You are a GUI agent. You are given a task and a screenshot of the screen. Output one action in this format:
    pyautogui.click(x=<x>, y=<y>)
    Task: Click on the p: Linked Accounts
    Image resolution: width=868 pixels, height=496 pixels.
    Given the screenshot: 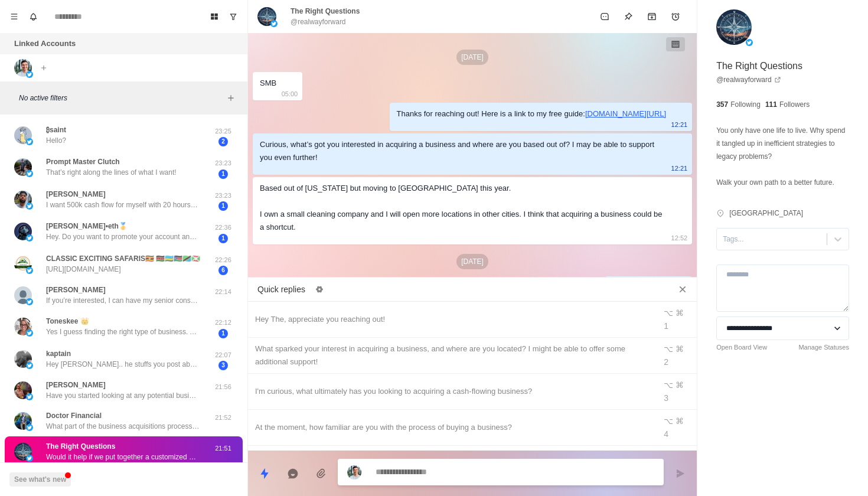 What is the action you would take?
    pyautogui.click(x=45, y=43)
    